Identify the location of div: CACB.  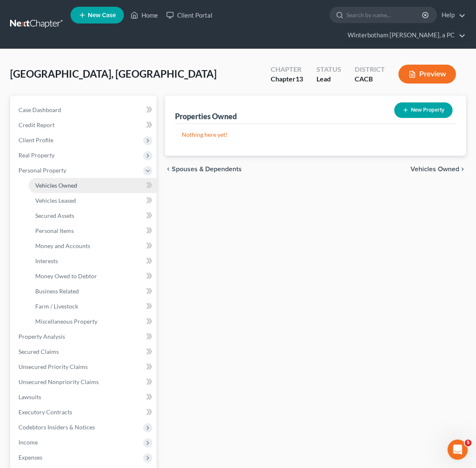
(370, 79).